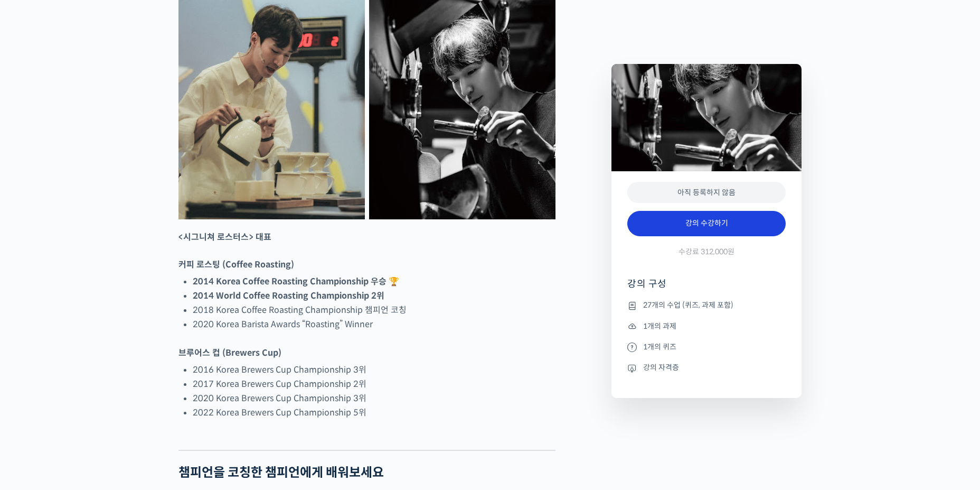 The image size is (980, 490). I want to click on li: 2022 Korea Brewers Cup Championship 5위, so click(374, 412).